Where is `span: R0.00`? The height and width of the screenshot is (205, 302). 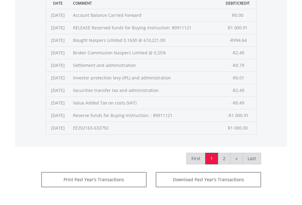 span: R0.00 is located at coordinates (238, 15).